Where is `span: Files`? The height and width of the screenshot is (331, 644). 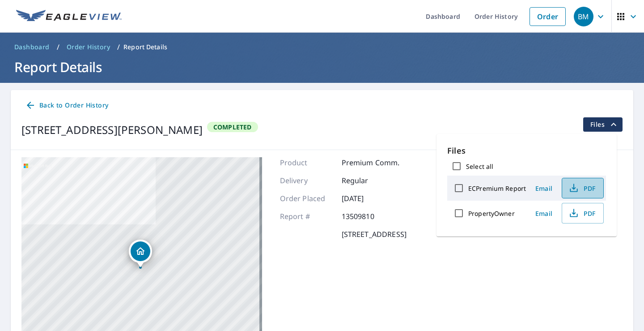
span: Files is located at coordinates (605, 125).